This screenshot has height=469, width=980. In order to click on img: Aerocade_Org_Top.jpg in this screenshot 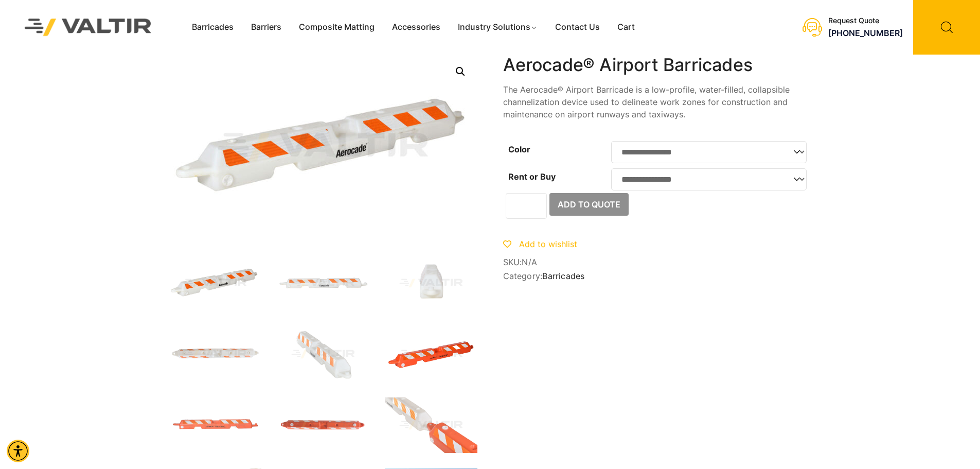, I will do `click(323, 425)`.